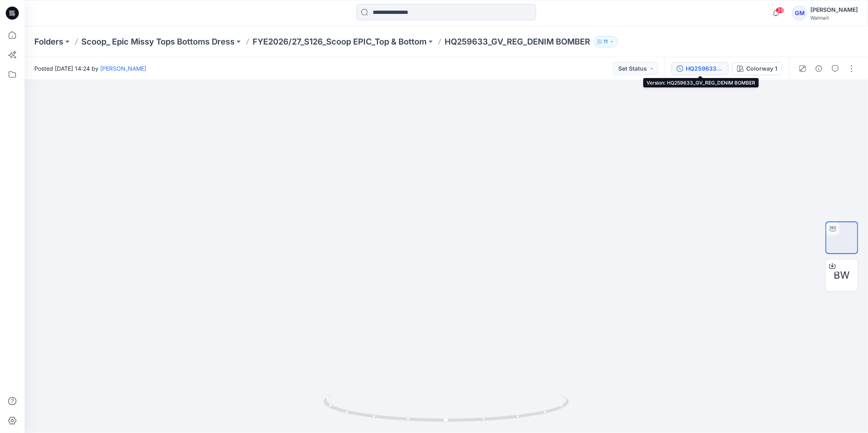 The image size is (868, 433). Describe the element at coordinates (704, 69) in the screenshot. I see `div: HQ259633_GV_REG_DENIM BOMBER` at that location.